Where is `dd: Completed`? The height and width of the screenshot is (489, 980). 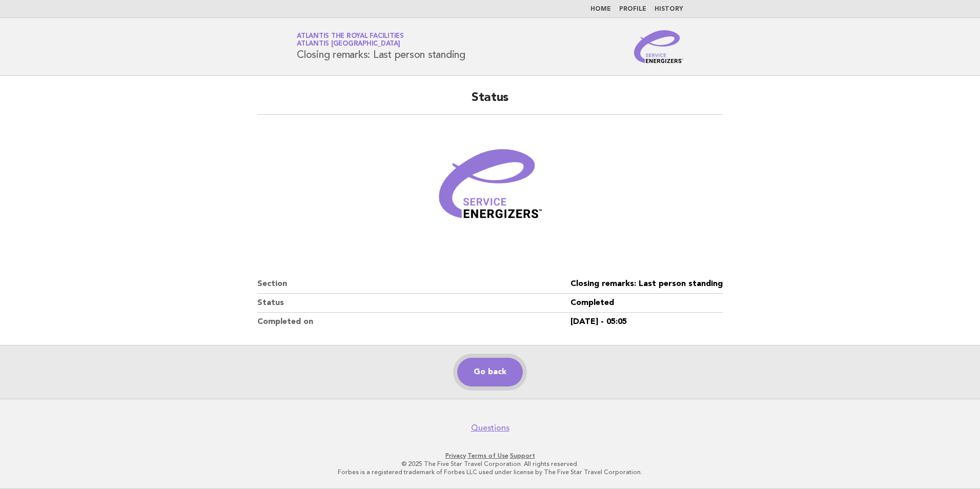 dd: Completed is located at coordinates (646, 303).